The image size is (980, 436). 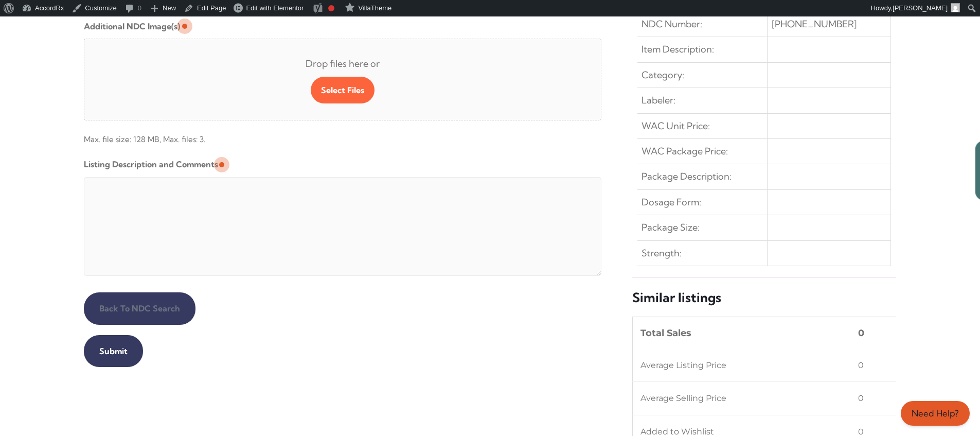 What do you see at coordinates (676, 126) in the screenshot?
I see `span: WAC Unit Price:` at bounding box center [676, 126].